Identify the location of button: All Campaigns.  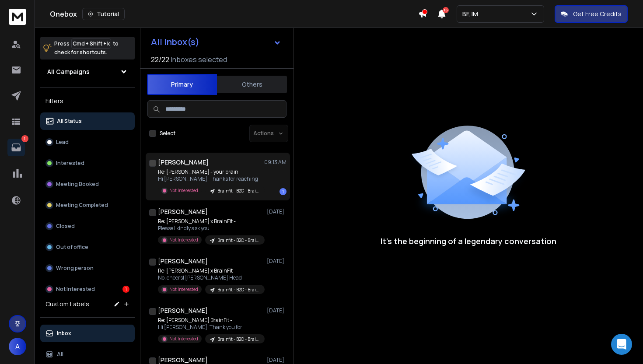
(88, 72).